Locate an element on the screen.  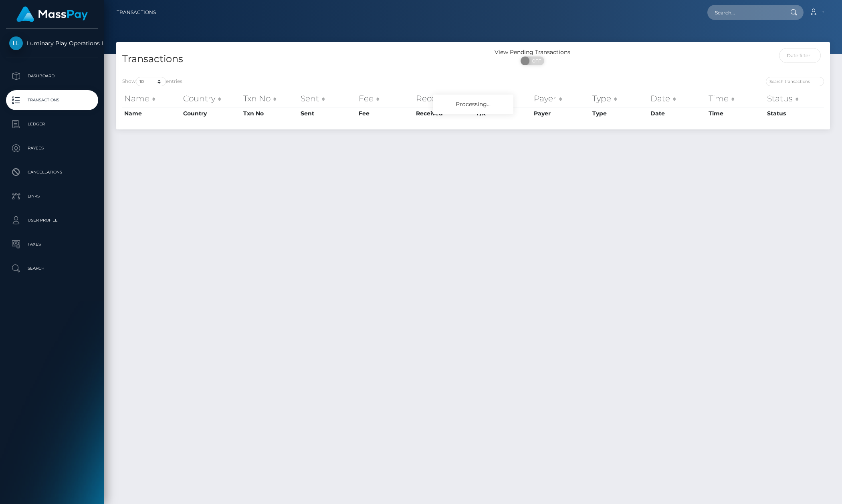
input: Search... is located at coordinates (745, 13).